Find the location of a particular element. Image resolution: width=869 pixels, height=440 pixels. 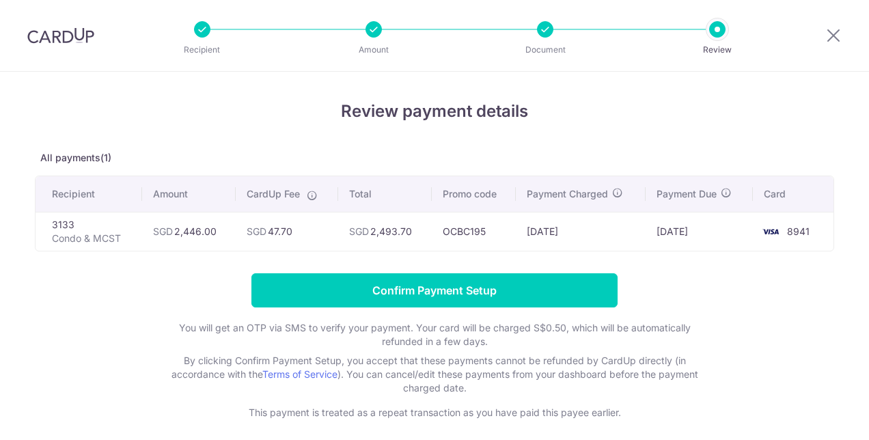

p: Document is located at coordinates (545, 50).